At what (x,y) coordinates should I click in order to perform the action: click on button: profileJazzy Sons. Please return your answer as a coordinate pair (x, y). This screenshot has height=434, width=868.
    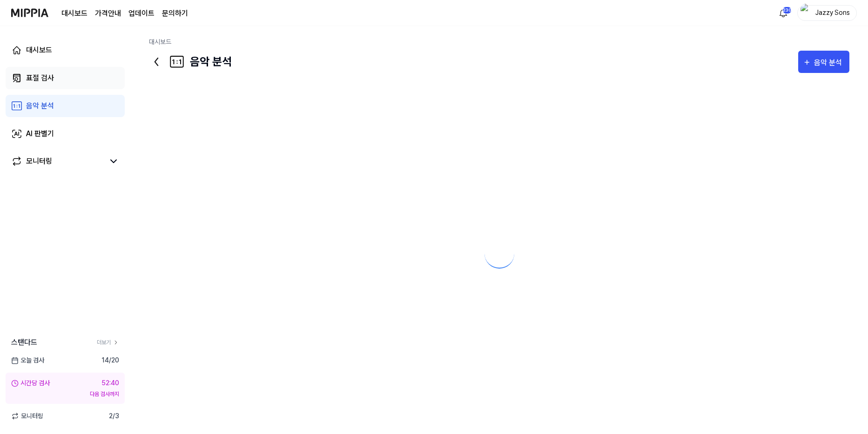
    Looking at the image, I should click on (827, 13).